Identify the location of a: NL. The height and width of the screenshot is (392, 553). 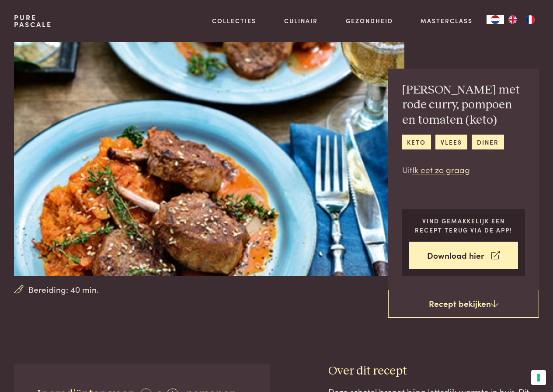
(495, 20).